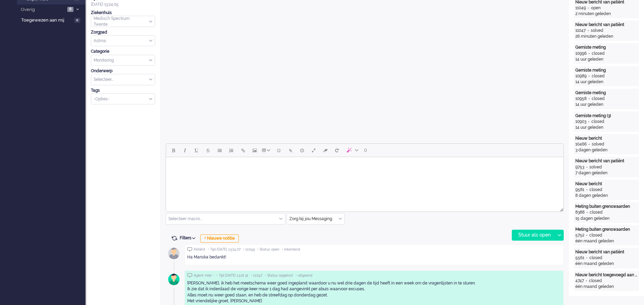 This screenshot has height=305, width=644. I want to click on div: 8388, so click(580, 212).